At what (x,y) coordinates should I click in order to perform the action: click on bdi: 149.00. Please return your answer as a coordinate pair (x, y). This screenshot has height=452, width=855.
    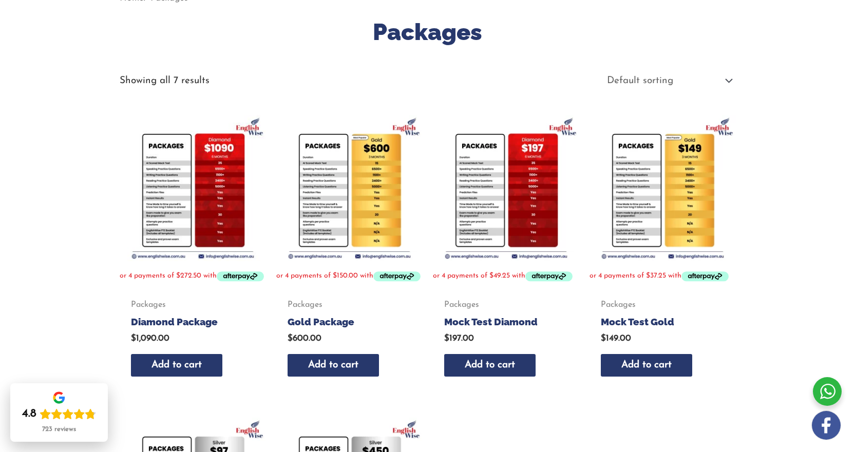
    Looking at the image, I should click on (615, 338).